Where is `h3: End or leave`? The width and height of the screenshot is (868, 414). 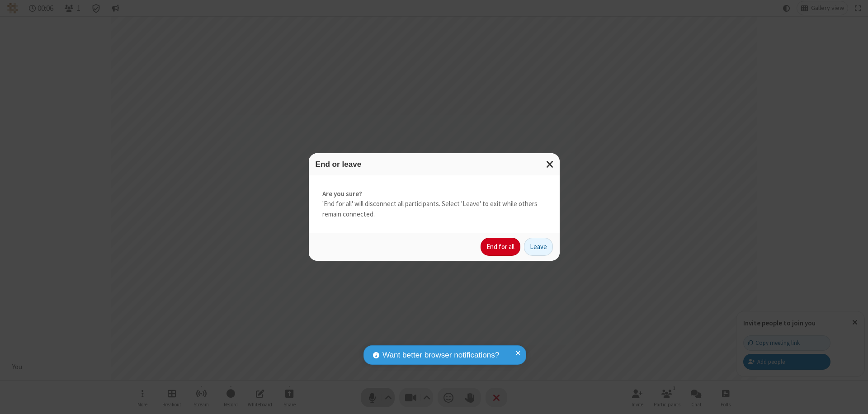
h3: End or leave is located at coordinates (434, 164).